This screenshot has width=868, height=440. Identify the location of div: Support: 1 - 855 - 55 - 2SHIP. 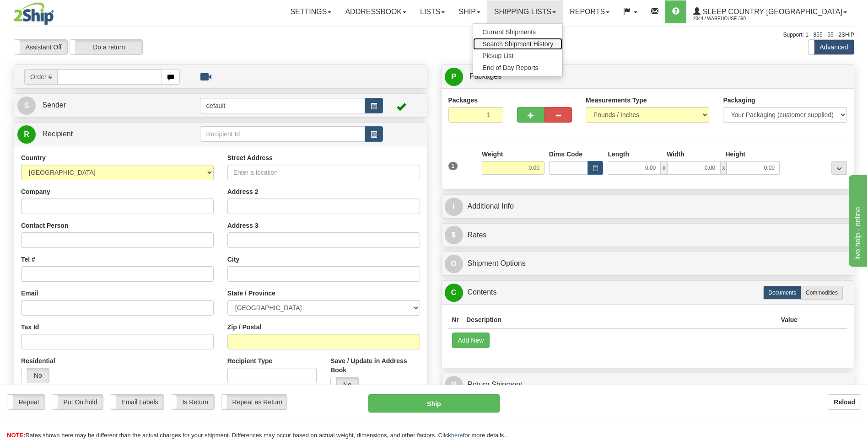
(434, 35).